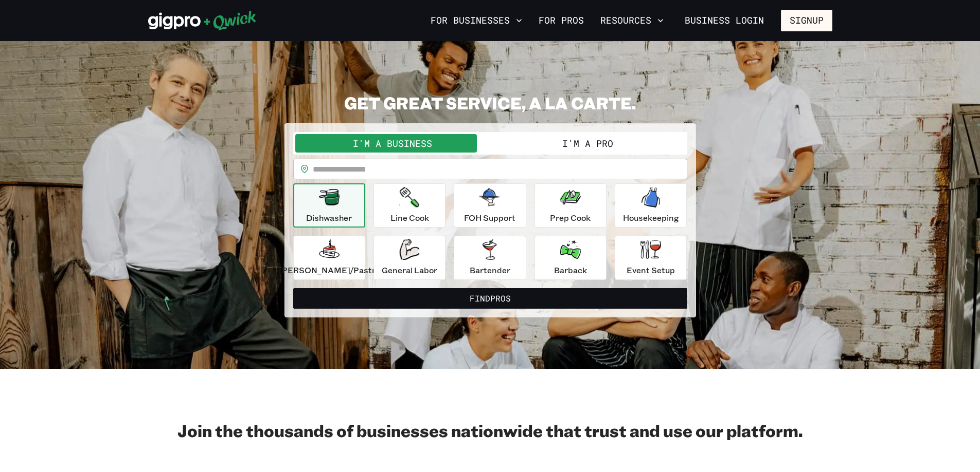  Describe the element at coordinates (651, 258) in the screenshot. I see `button: Event Setup` at that location.